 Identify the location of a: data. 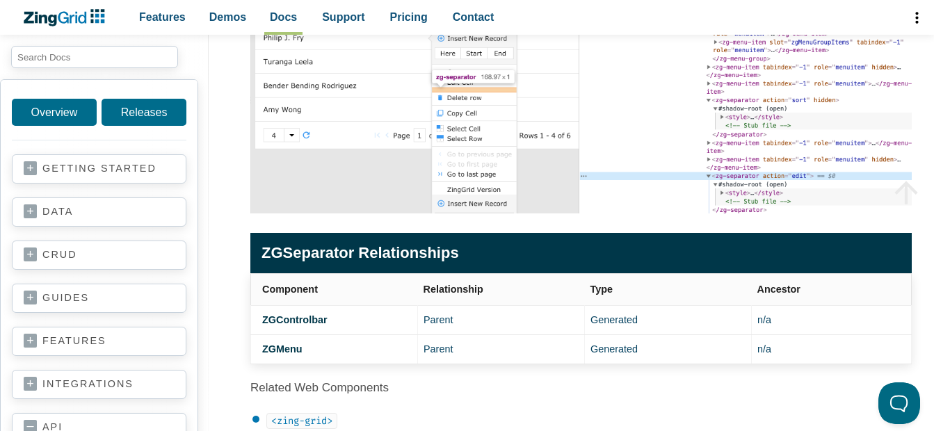
(99, 212).